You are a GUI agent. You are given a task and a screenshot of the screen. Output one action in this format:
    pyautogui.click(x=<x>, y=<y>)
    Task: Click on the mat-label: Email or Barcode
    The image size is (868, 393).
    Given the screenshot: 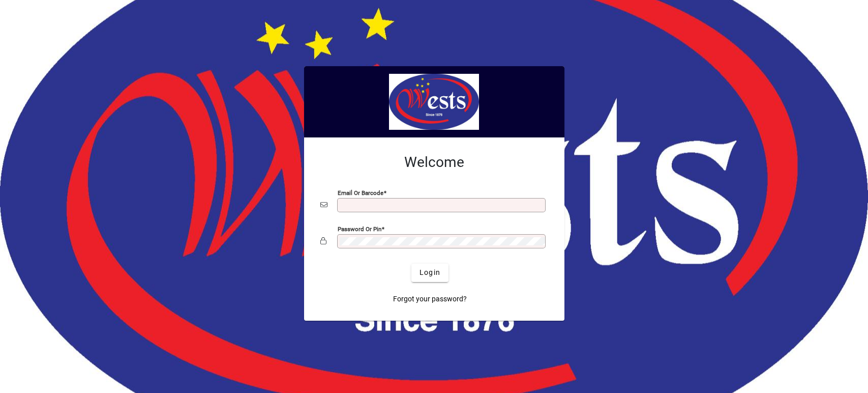 What is the action you would take?
    pyautogui.click(x=361, y=192)
    